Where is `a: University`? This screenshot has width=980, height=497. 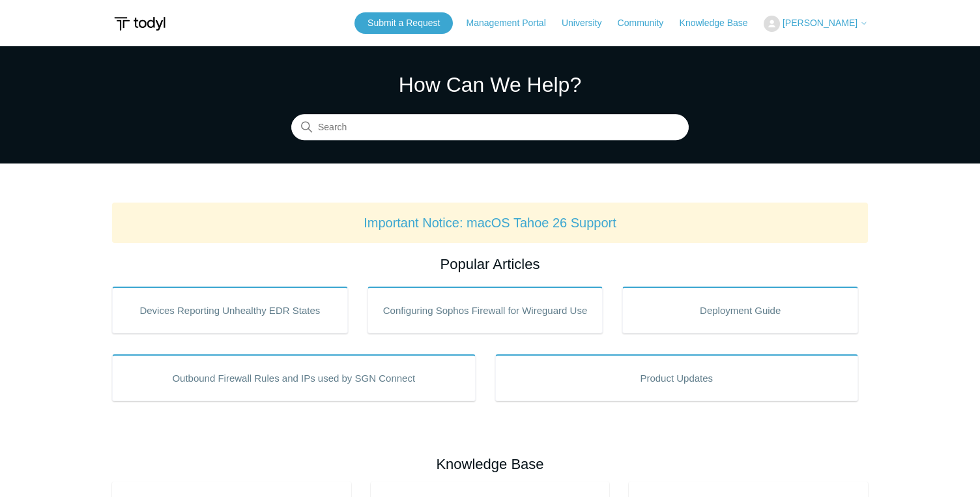
a: University is located at coordinates (588, 23).